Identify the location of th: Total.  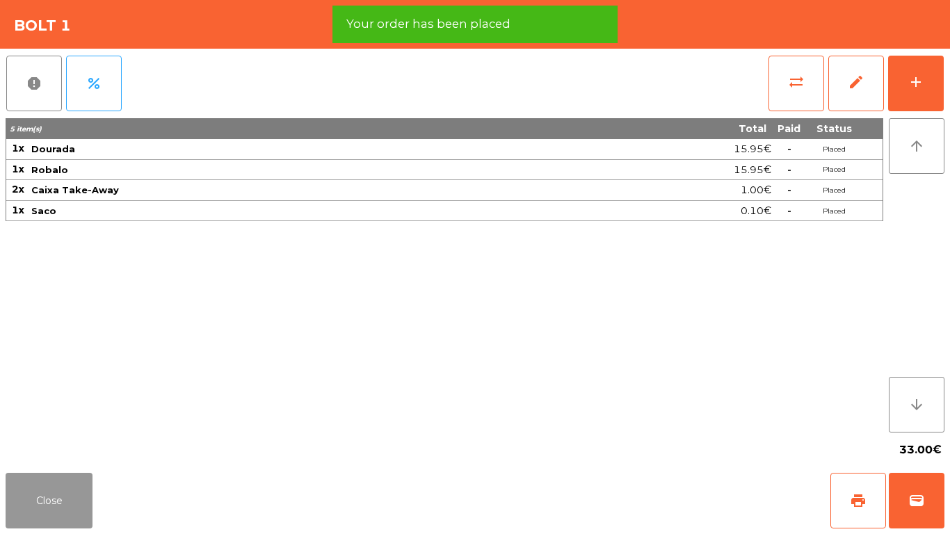
(660, 129).